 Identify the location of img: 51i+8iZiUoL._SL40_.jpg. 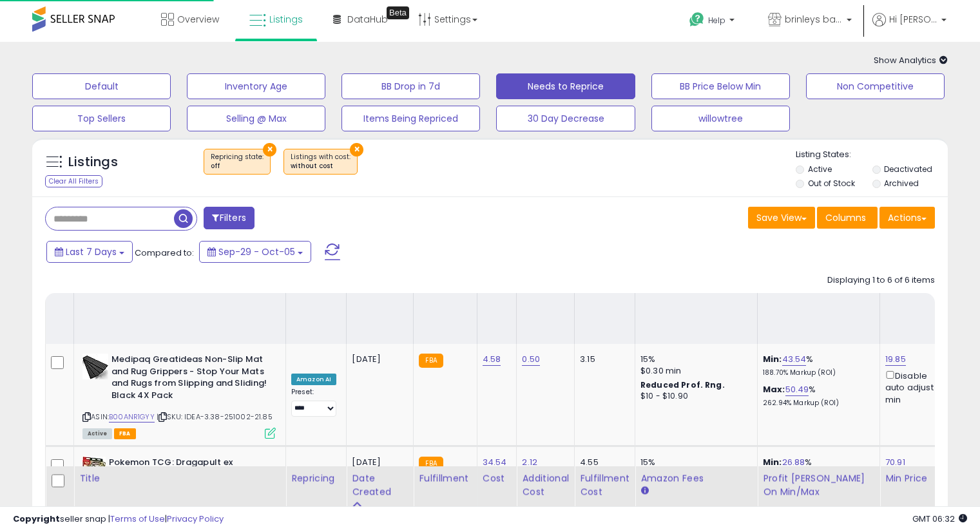
(94, 469).